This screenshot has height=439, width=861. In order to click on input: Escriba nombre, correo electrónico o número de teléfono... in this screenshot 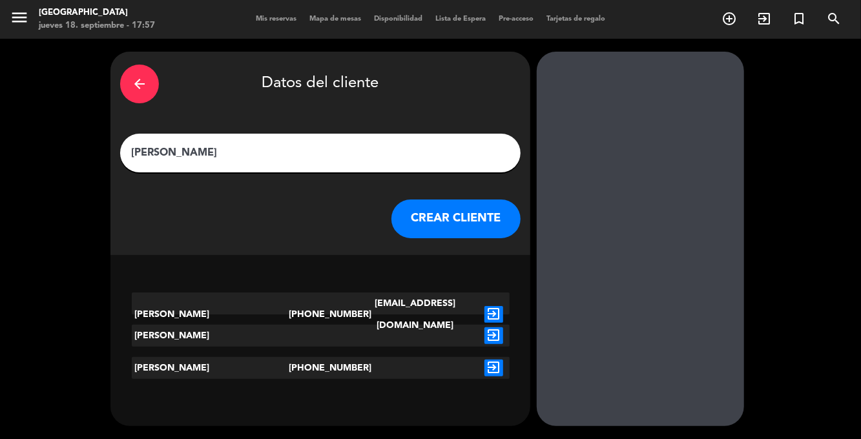, I will do `click(320, 153)`.